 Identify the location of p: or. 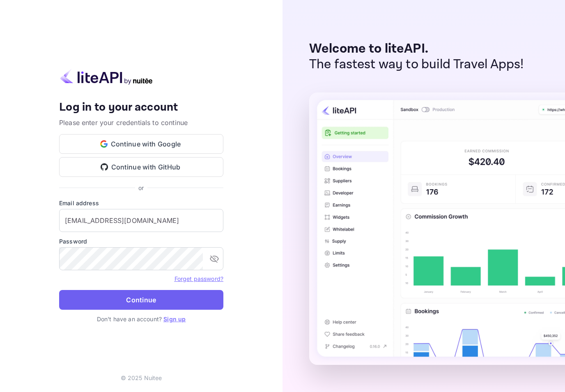
(141, 187).